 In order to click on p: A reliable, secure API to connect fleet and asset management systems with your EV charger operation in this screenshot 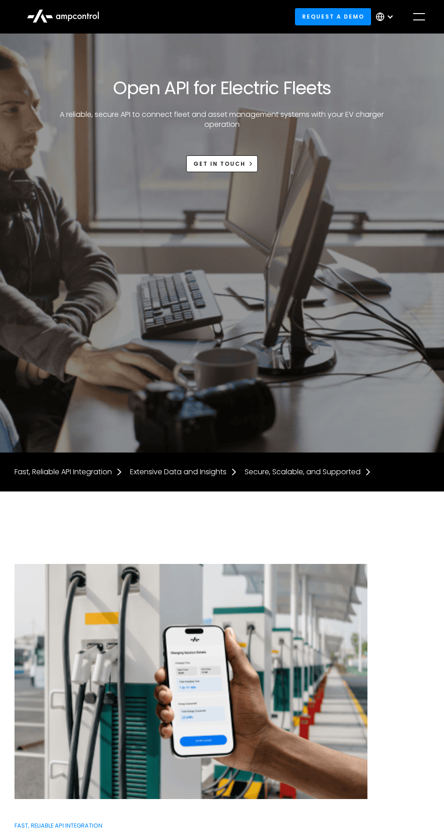, I will do `click(222, 120)`.